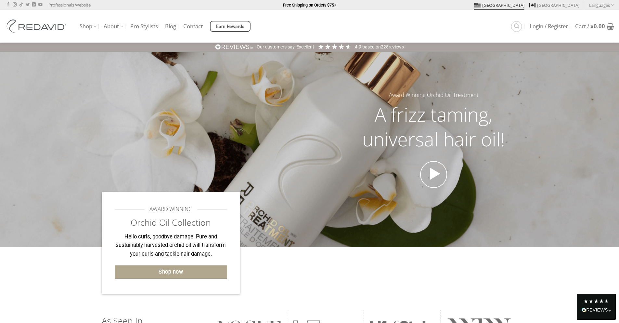 This screenshot has width=619, height=323. I want to click on span: 4.9, so click(359, 47).